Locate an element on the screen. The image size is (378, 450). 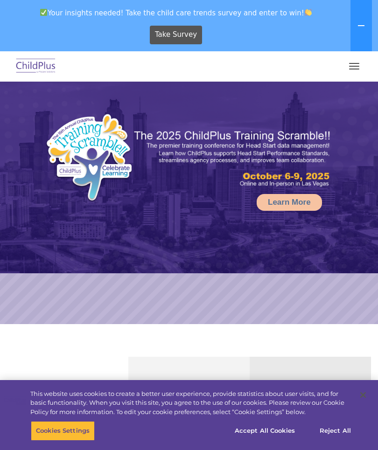
button: Cookies Settings is located at coordinates (62, 431).